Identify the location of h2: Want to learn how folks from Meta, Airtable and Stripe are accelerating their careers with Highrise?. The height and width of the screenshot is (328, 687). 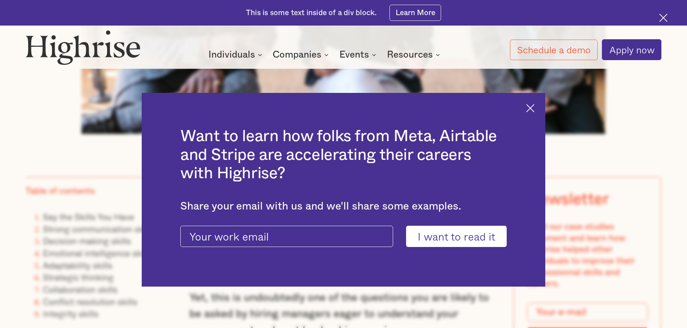
(343, 155).